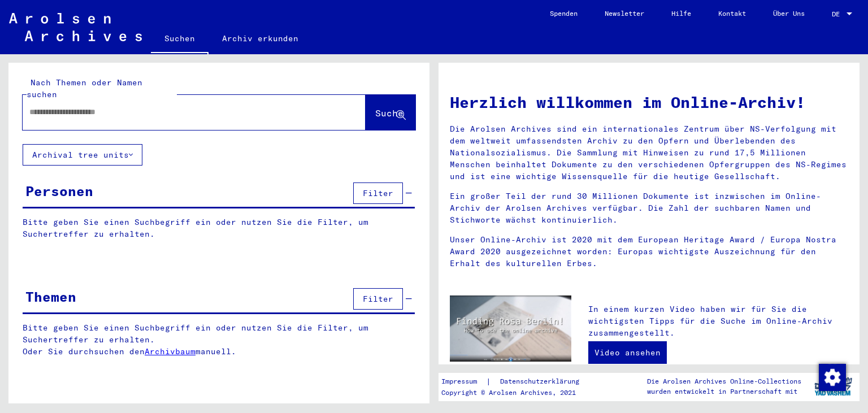 The height and width of the screenshot is (413, 868). Describe the element at coordinates (59, 191) in the screenshot. I see `div: Personen` at that location.